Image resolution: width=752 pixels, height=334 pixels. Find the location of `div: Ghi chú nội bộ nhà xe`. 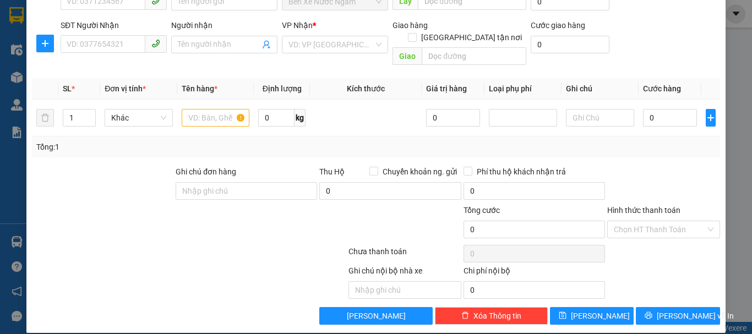

div: Ghi chú nội bộ nhà xe is located at coordinates (404, 273).